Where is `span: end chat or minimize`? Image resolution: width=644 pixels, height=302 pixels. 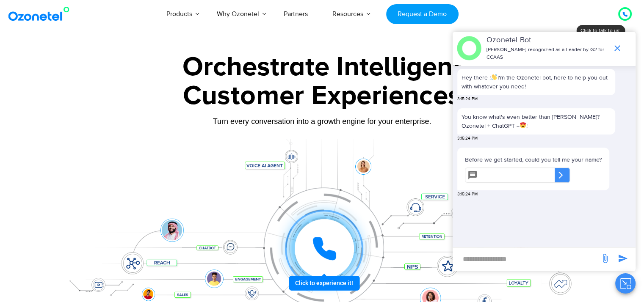
span: end chat or minimize is located at coordinates (617, 48).